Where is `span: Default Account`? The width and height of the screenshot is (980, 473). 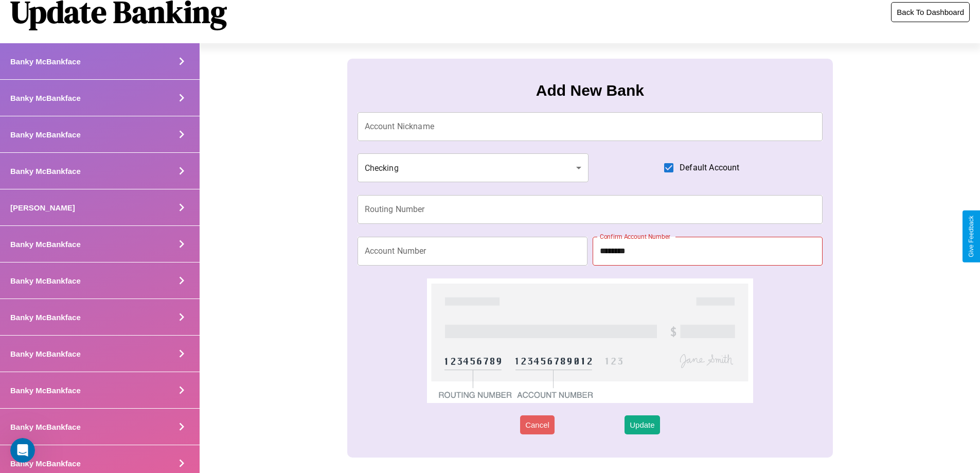 span: Default Account is located at coordinates (710, 168).